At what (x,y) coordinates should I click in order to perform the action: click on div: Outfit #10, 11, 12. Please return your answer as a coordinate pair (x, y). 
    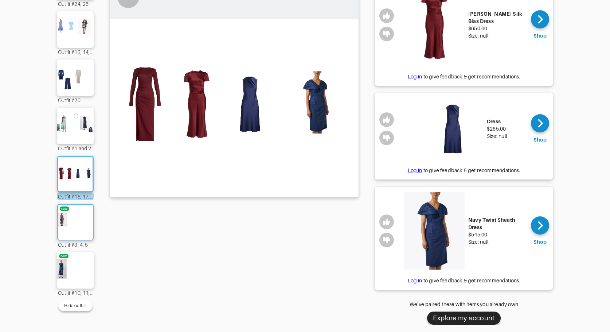
    Looking at the image, I should click on (75, 292).